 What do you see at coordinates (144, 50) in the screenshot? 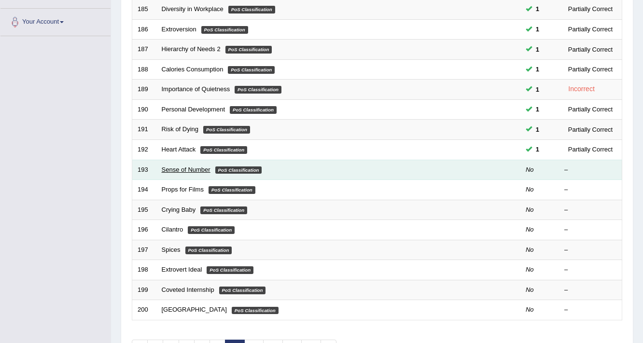
I see `td: 187` at bounding box center [144, 50].